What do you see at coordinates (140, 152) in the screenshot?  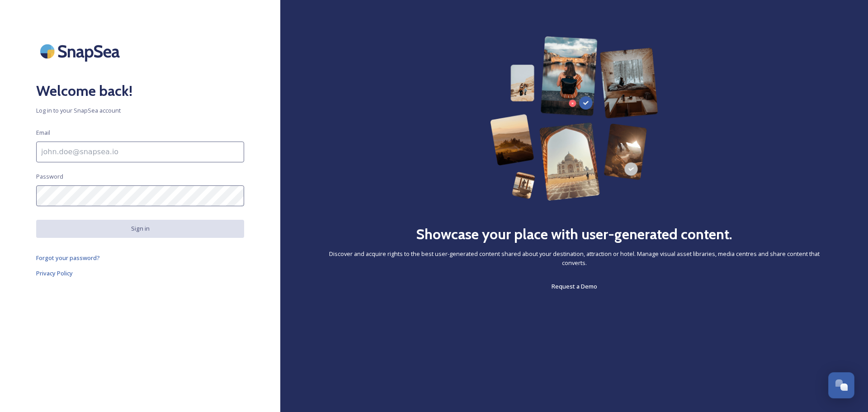 I see `input: john.doe@snapsea.io` at bounding box center [140, 152].